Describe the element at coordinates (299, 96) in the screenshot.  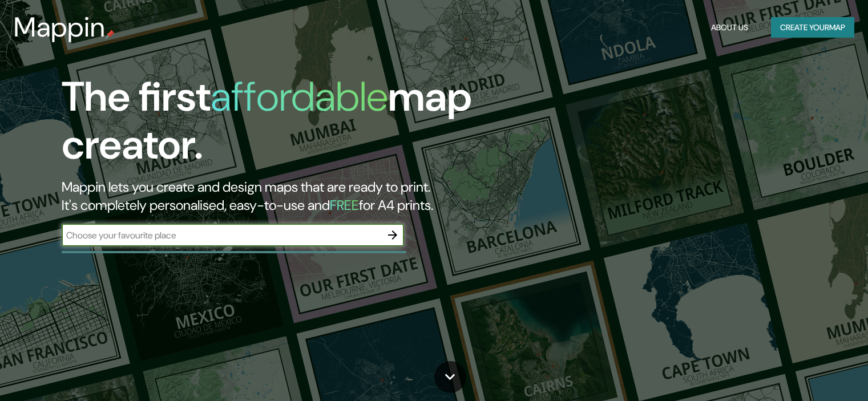
I see `h1: affordable` at that location.